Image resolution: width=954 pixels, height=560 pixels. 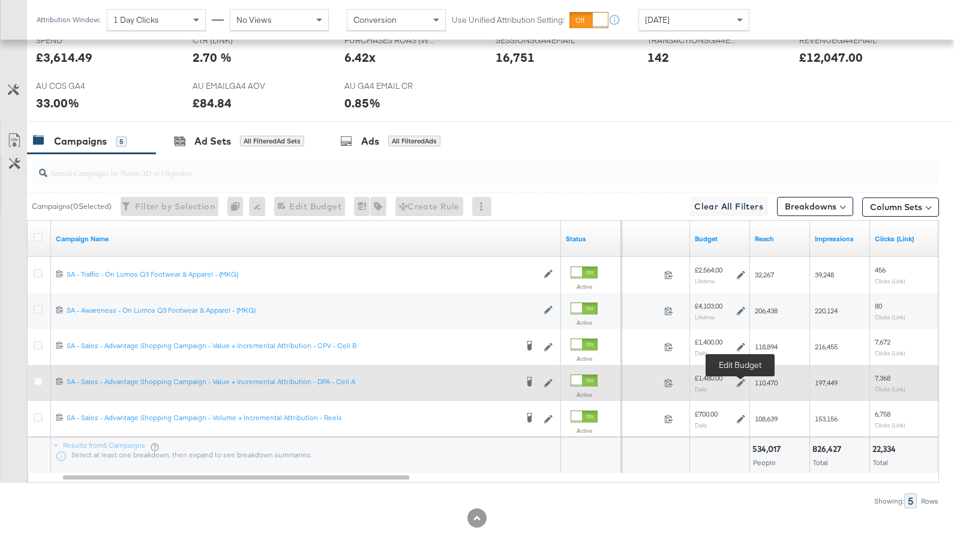 What do you see at coordinates (781, 239) in the screenshot?
I see `a: The number of people your ad was served to.` at bounding box center [781, 239].